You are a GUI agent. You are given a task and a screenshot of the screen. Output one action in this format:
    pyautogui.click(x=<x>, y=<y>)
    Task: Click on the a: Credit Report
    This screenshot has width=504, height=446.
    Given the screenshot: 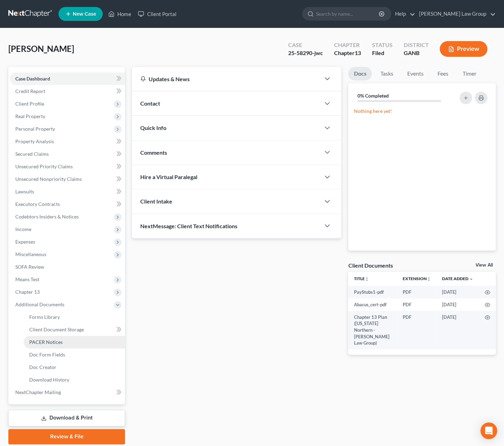 What is the action you would take?
    pyautogui.click(x=67, y=91)
    